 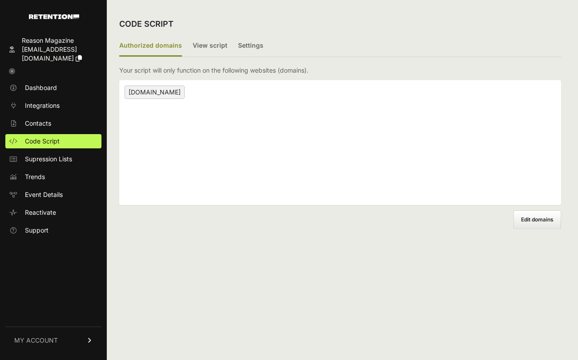 I want to click on p: Your script will only function on the following websites (domains)., so click(x=214, y=70).